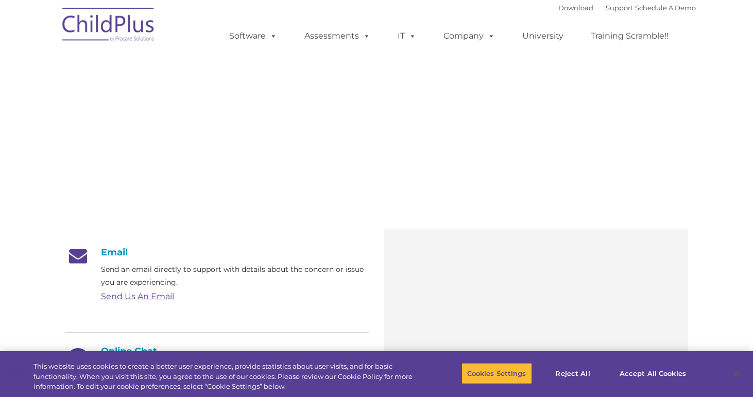 This screenshot has width=753, height=397. What do you see at coordinates (629, 36) in the screenshot?
I see `a: Training Scramble!!` at bounding box center [629, 36].